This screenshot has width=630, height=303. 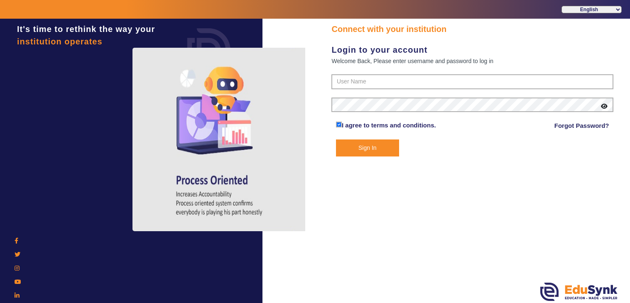 I want to click on img: edusynk.png, so click(x=579, y=292).